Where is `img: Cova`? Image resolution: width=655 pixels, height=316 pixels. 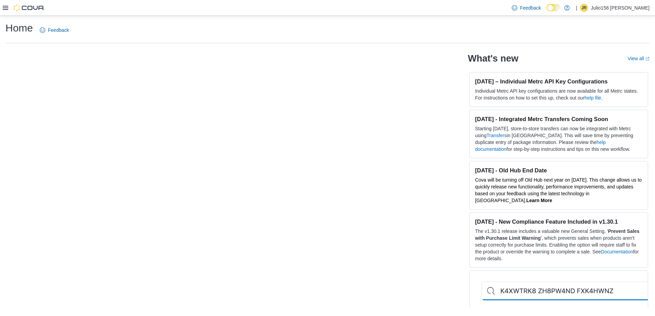
img: Cova is located at coordinates (29, 8).